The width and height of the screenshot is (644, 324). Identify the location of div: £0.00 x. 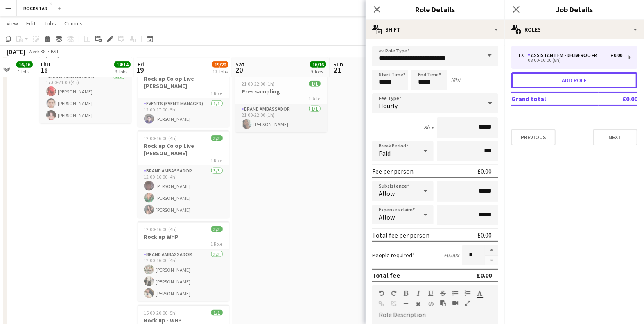
(451, 255).